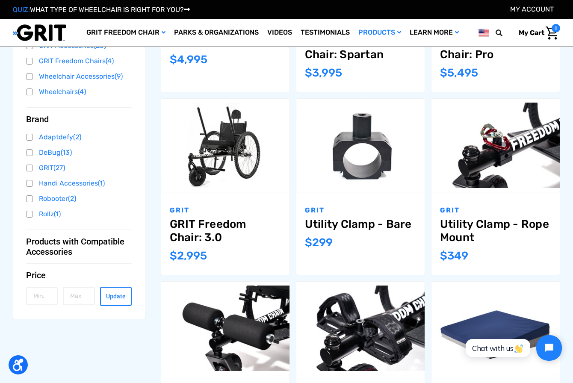 Image resolution: width=573 pixels, height=383 pixels. Describe the element at coordinates (79, 275) in the screenshot. I see `button: Price` at that location.